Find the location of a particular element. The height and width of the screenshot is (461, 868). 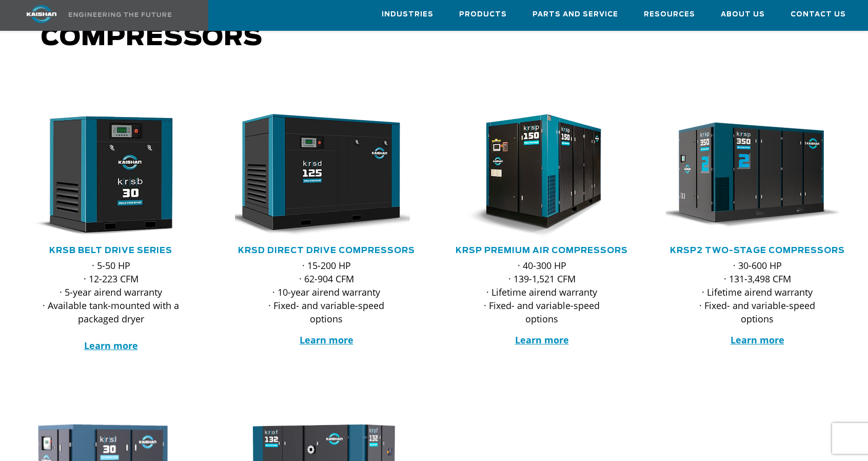

div: krsp150 is located at coordinates (542, 176).